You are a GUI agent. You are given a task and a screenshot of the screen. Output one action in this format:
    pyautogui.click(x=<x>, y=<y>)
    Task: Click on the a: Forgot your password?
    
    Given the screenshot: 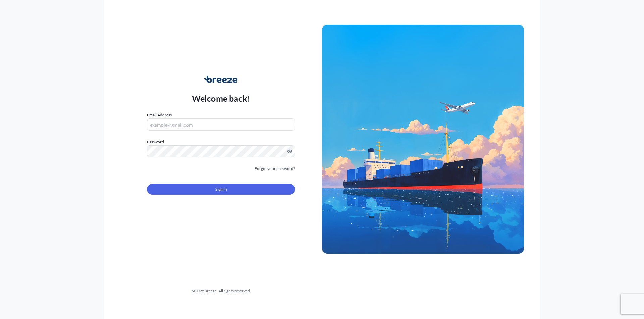 What is the action you would take?
    pyautogui.click(x=275, y=169)
    